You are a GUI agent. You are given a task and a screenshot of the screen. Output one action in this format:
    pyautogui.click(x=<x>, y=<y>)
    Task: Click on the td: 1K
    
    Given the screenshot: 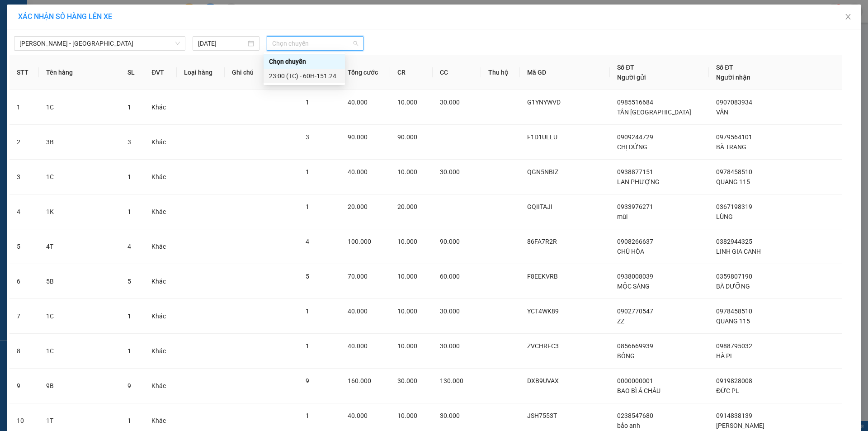 What is the action you would take?
    pyautogui.click(x=79, y=211)
    